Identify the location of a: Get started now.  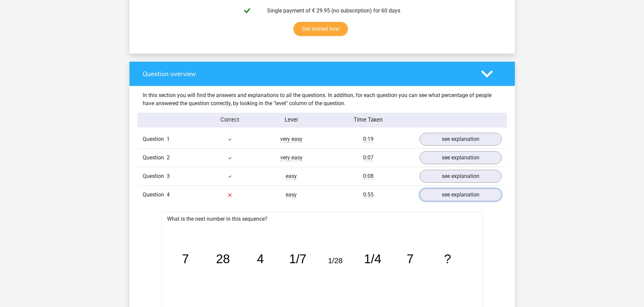
(320, 29).